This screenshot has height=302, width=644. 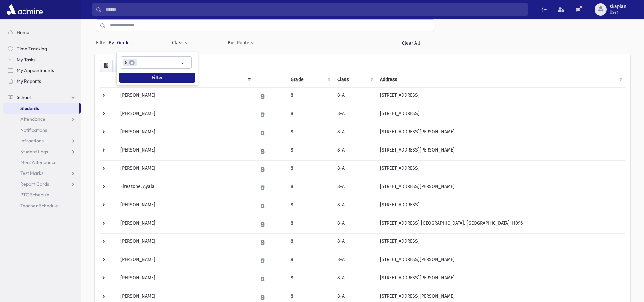 What do you see at coordinates (41, 81) in the screenshot?
I see `a: My Reports` at bounding box center [41, 81].